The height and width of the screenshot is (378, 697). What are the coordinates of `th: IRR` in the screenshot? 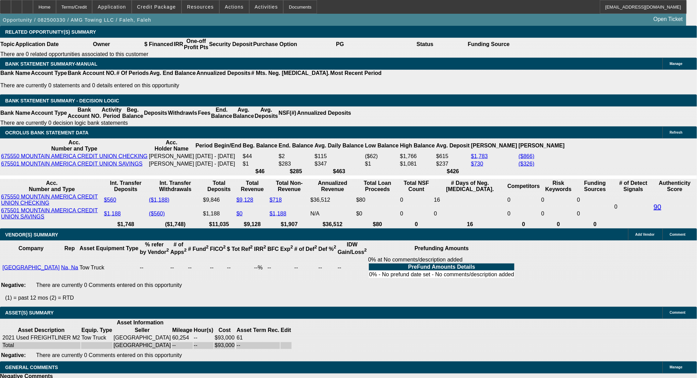 It's located at (178, 44).